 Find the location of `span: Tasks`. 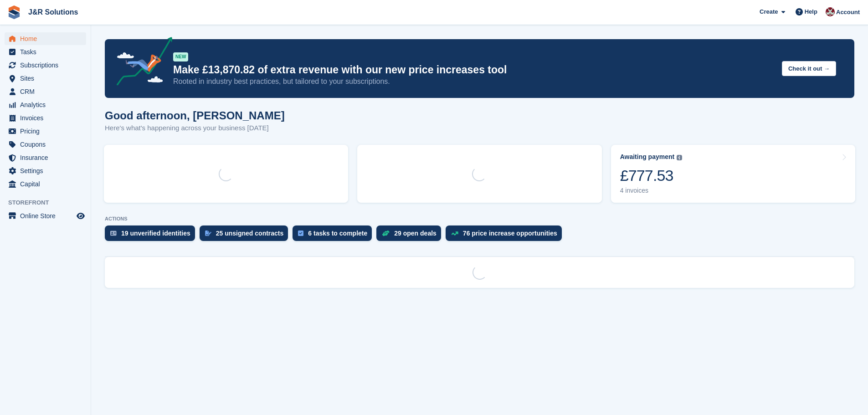

span: Tasks is located at coordinates (48, 52).